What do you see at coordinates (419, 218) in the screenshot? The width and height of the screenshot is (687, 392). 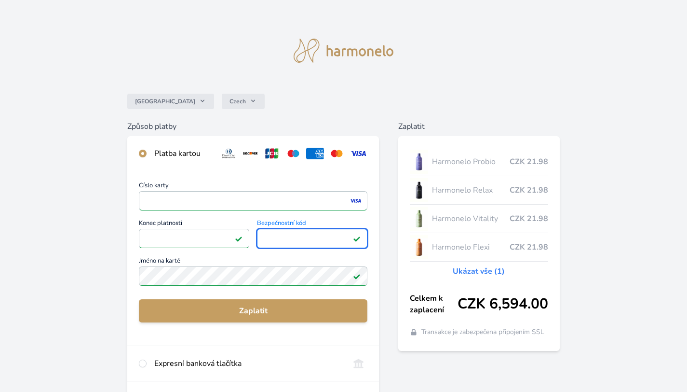 I see `img: CLEAN_VITALITY_se_stinem_x-lo.jpg` at bounding box center [419, 218].